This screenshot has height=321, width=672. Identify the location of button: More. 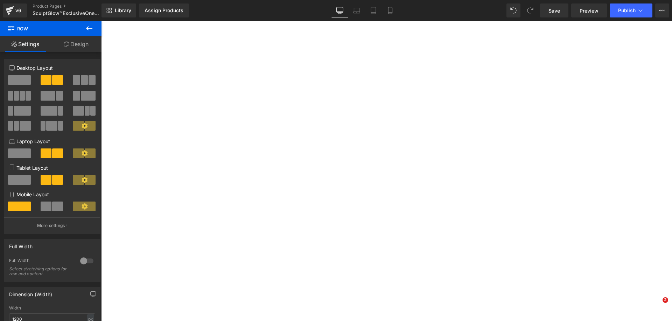
(662, 10).